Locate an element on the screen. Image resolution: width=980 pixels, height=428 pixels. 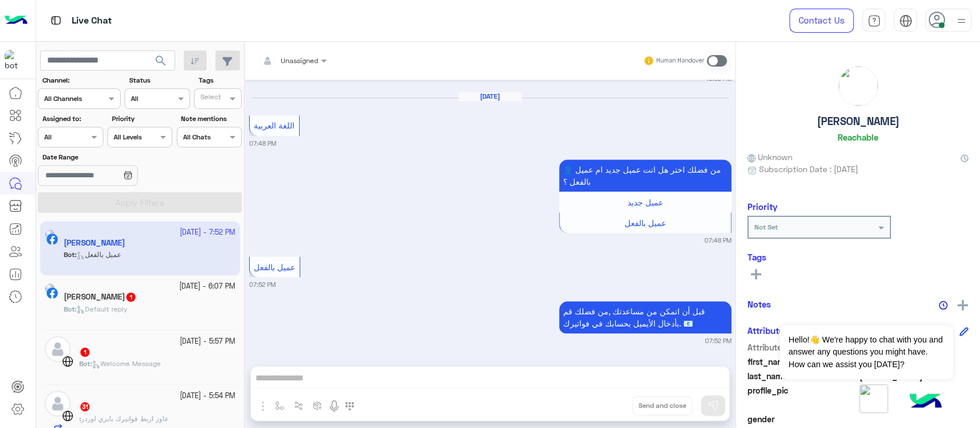
p: 14/10/2025, 7:52 PM is located at coordinates (645, 317).